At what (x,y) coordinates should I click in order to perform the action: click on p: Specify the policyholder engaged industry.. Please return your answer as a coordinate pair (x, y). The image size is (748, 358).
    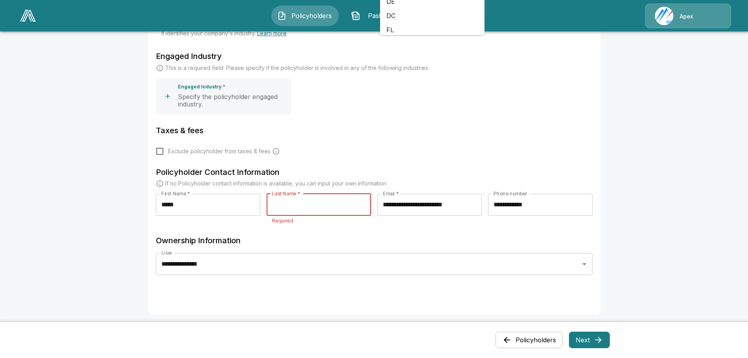
    Looking at the image, I should click on (233, 101).